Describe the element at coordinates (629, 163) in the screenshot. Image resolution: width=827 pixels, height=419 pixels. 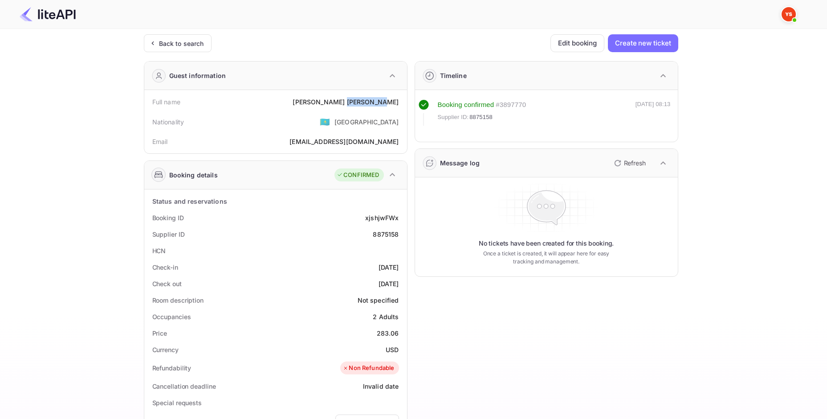
I see `button: Refresh` at that location.